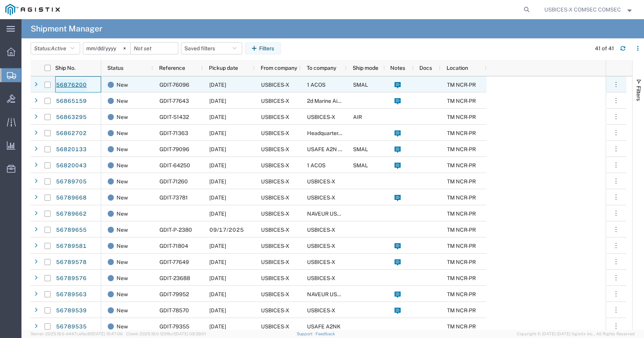 The image size is (644, 338). What do you see at coordinates (65, 68) in the screenshot?
I see `span: Ship No.` at bounding box center [65, 68].